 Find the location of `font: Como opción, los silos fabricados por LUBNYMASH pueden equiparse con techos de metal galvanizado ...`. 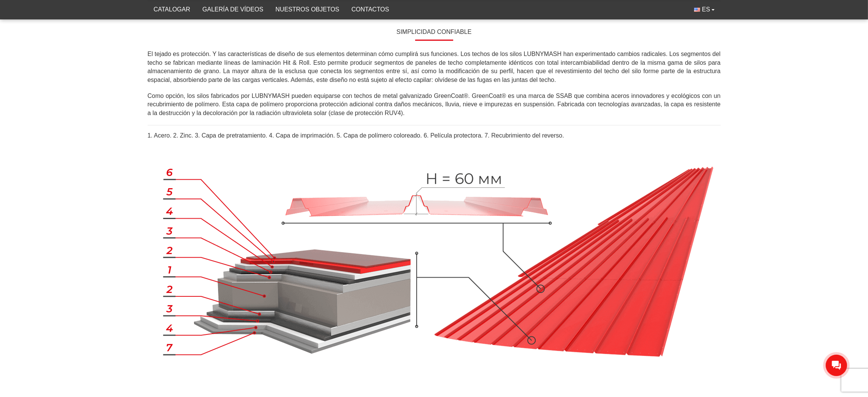

font: Como opción, los silos fabricados por LUBNYMASH pueden equiparse con techos de metal galvanizado ... is located at coordinates (434, 105).